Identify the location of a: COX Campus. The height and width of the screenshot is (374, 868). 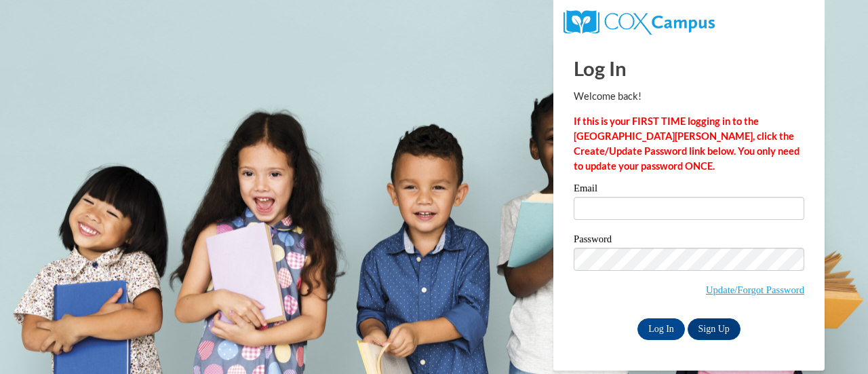
(639, 22).